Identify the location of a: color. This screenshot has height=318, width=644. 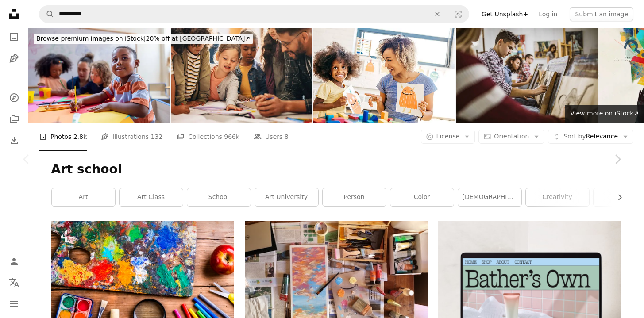
(422, 197).